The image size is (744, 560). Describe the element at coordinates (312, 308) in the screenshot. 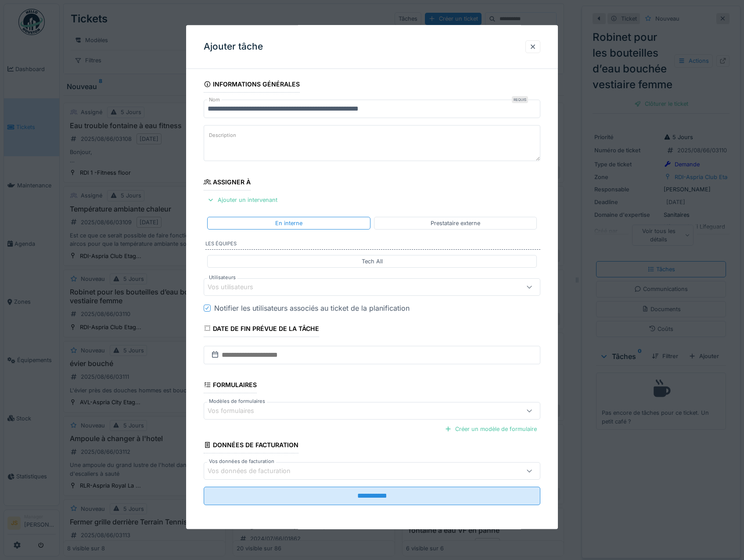

I see `div: Notifier les utilisateurs associés au ticket de la planification` at that location.